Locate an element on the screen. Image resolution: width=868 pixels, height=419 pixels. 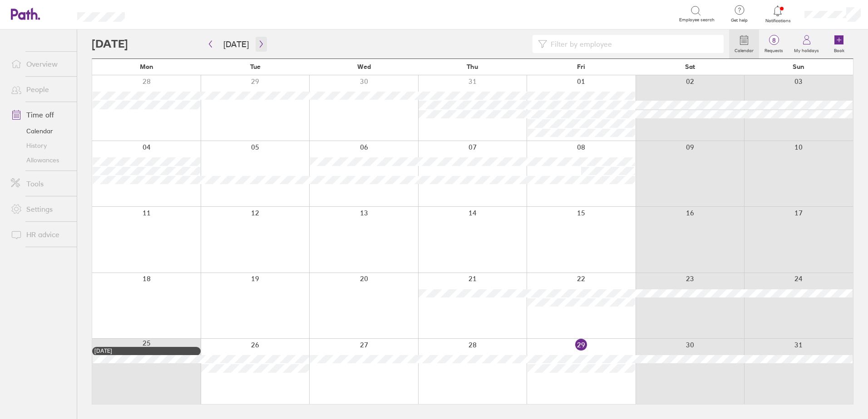
a: 8Requests is located at coordinates (773, 44).